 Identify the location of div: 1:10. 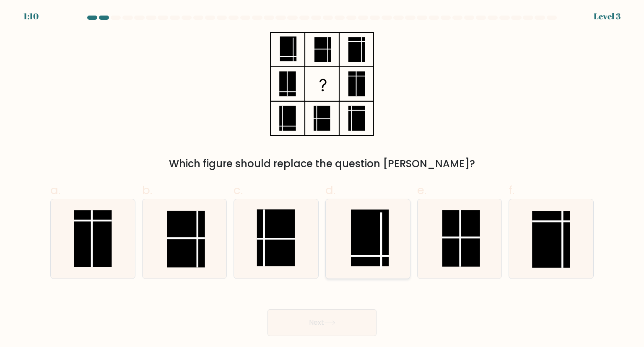
(31, 17).